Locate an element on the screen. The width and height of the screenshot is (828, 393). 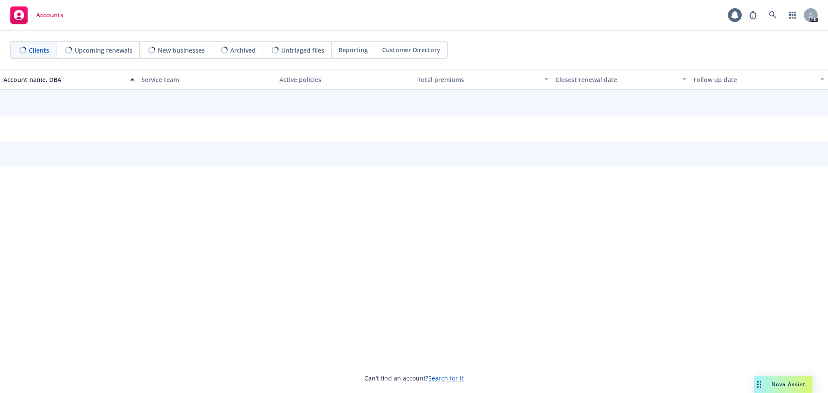
a: Switch app is located at coordinates (793, 15).